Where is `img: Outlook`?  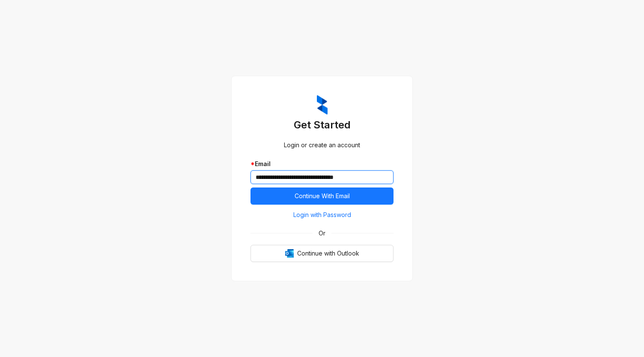
img: Outlook is located at coordinates (290, 253).